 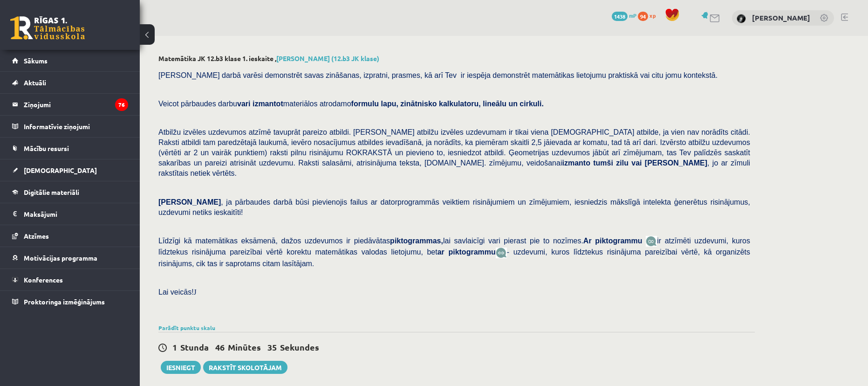 I want to click on span: 94, so click(x=642, y=16).